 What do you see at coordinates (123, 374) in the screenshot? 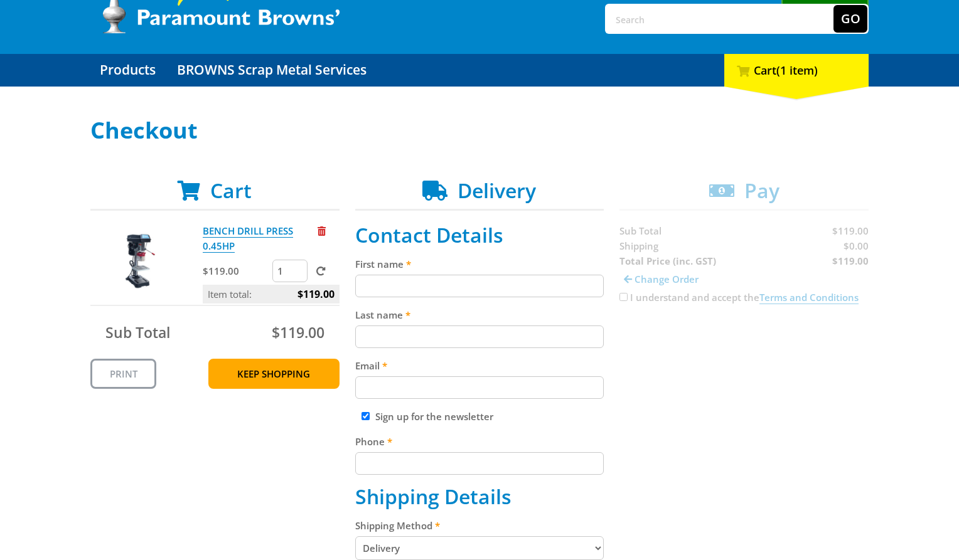
I see `a: Print` at bounding box center [123, 374].